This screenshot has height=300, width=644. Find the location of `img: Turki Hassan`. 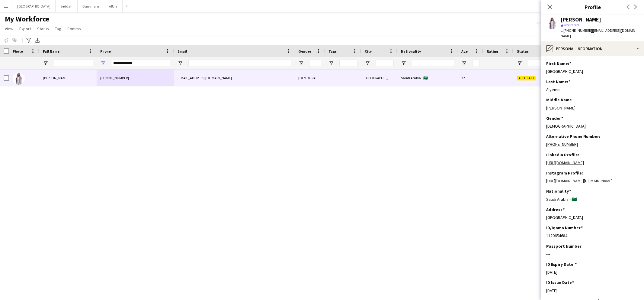

img: Turki Hassan is located at coordinates (19, 79).